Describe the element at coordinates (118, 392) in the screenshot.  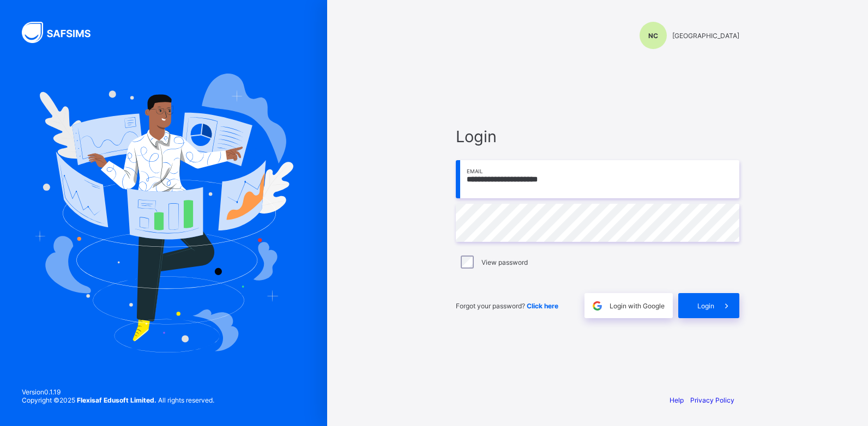
I see `span: Version 0.1.19` at that location.